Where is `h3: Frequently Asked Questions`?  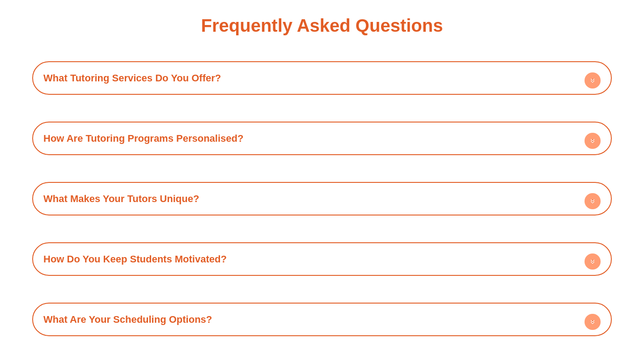 h3: Frequently Asked Questions is located at coordinates (322, 25).